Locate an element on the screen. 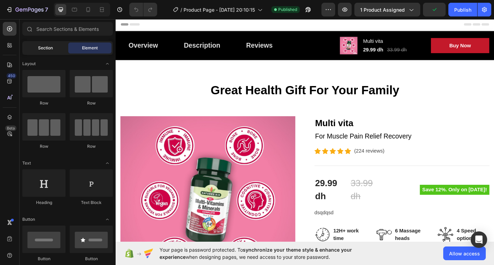  p: dsqdqsd is located at coordinates (226, 211).